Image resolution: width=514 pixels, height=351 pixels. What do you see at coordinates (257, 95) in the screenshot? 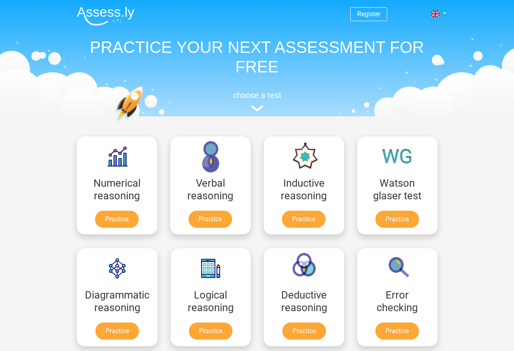
I see `h5: choose a test` at bounding box center [257, 95].